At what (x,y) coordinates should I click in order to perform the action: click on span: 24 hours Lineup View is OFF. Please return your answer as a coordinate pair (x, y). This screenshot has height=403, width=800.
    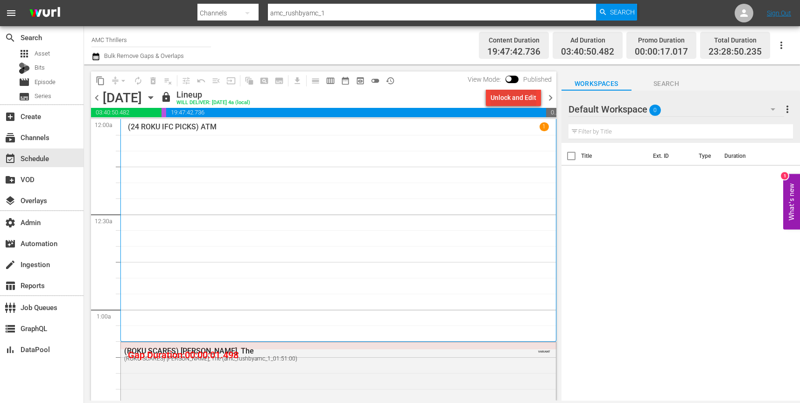
    Looking at the image, I should click on (375, 81).